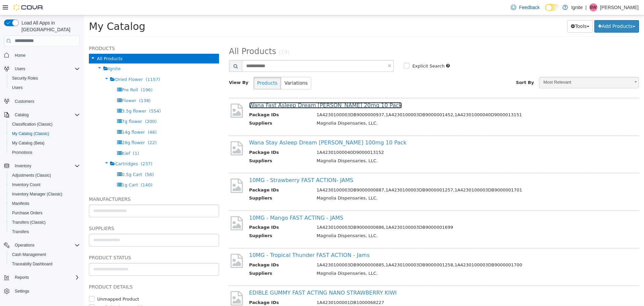 This screenshot has height=306, width=644. What do you see at coordinates (31, 53) in the screenshot?
I see `span: Ignite` at bounding box center [31, 53].